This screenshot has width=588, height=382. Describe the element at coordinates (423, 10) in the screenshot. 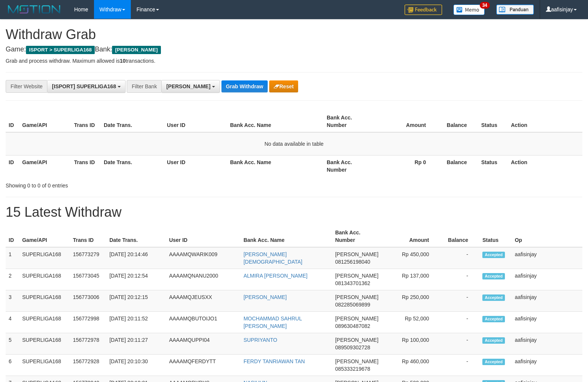

I see `img: Feedback.jpg` at that location.